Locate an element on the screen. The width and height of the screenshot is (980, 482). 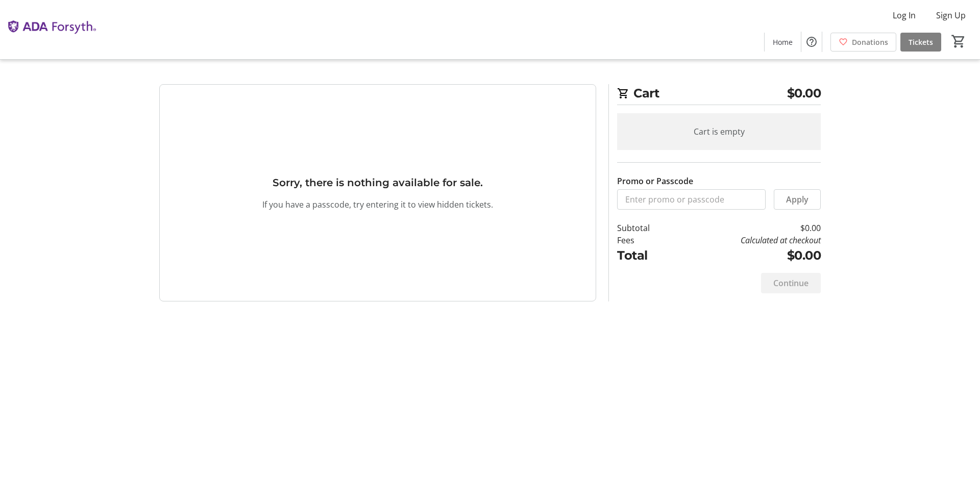
span: Tickets is located at coordinates (920, 42).